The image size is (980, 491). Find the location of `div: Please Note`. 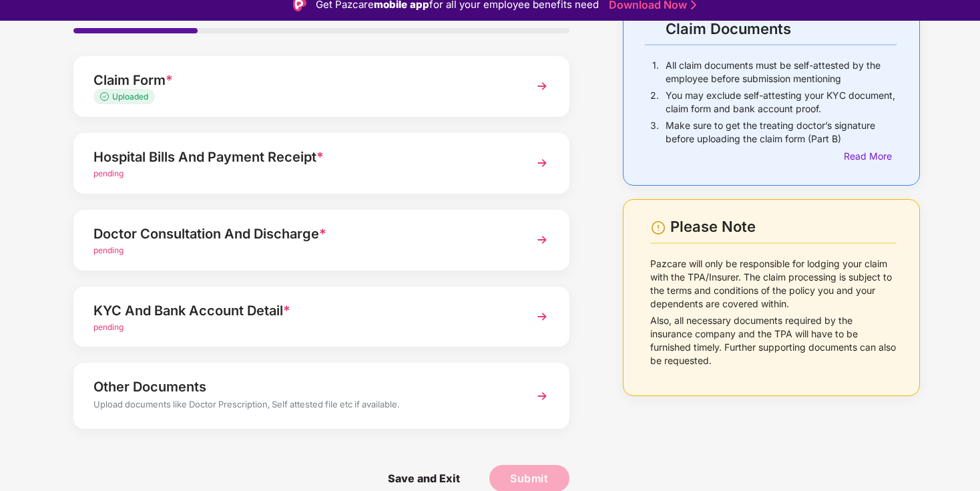

div: Please Note is located at coordinates (783, 226).